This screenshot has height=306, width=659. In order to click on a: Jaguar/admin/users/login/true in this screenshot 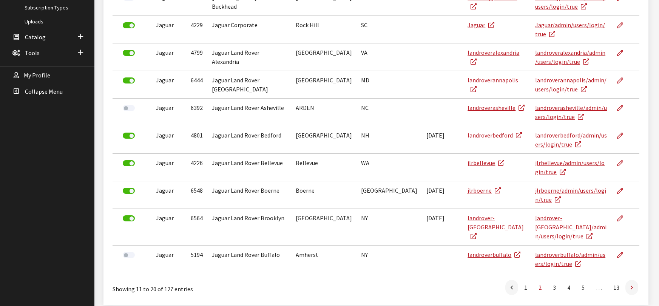, I will do `click(570, 29)`.